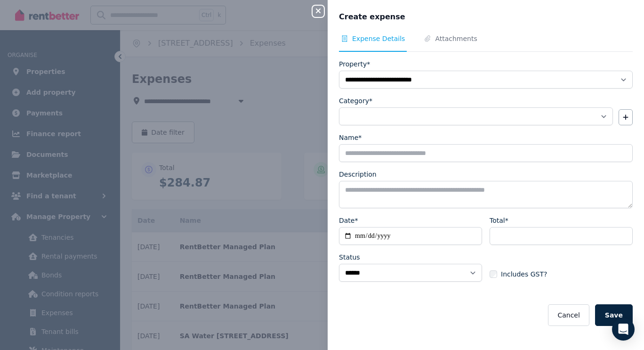 This screenshot has width=644, height=350. I want to click on label: Status, so click(350, 257).